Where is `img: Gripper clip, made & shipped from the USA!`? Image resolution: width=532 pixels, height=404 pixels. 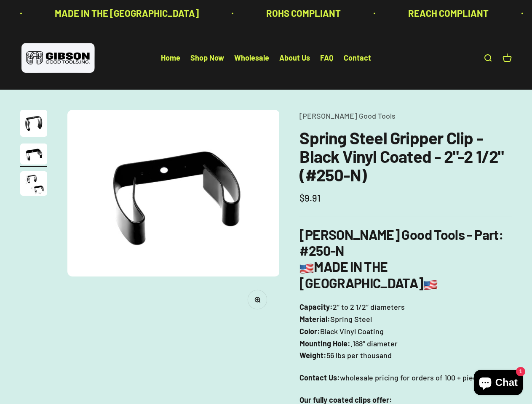 img: Gripper clip, made & shipped from the USA! is located at coordinates (34, 123).